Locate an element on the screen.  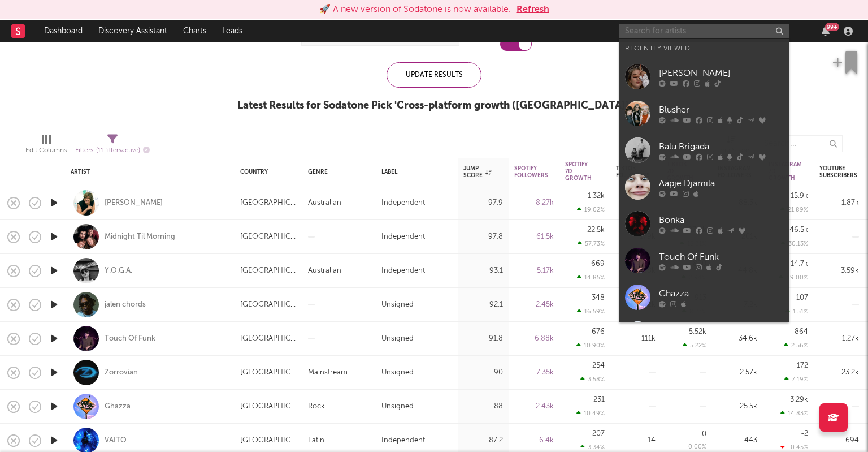
a: Bonka is located at coordinates (704, 224).